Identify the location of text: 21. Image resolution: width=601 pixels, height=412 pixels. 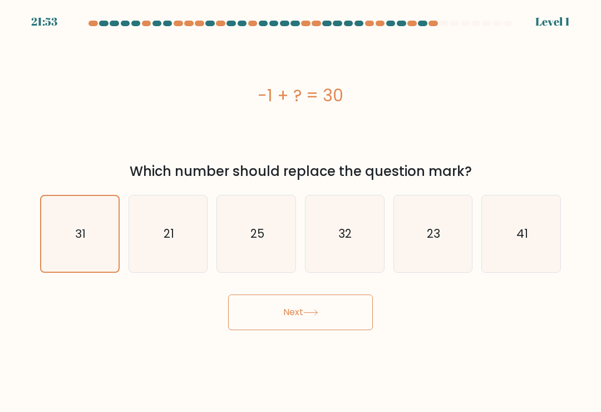
(169, 233).